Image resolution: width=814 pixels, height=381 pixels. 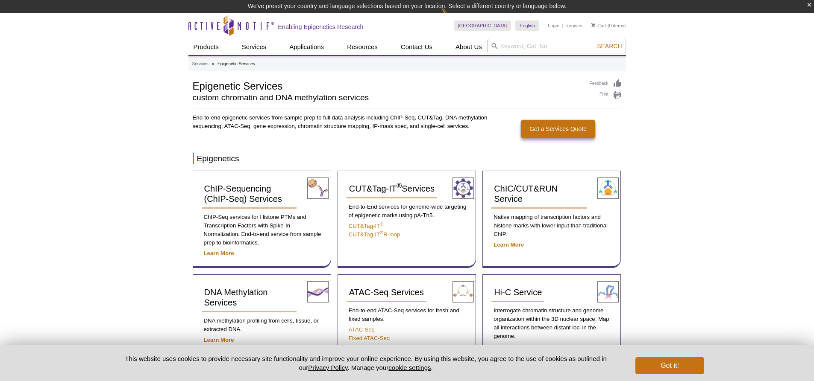 What do you see at coordinates (366, 364) in the screenshot?
I see `p: This website uses cookies to provide necessary site functionality and improve your online experie...` at bounding box center [366, 364].